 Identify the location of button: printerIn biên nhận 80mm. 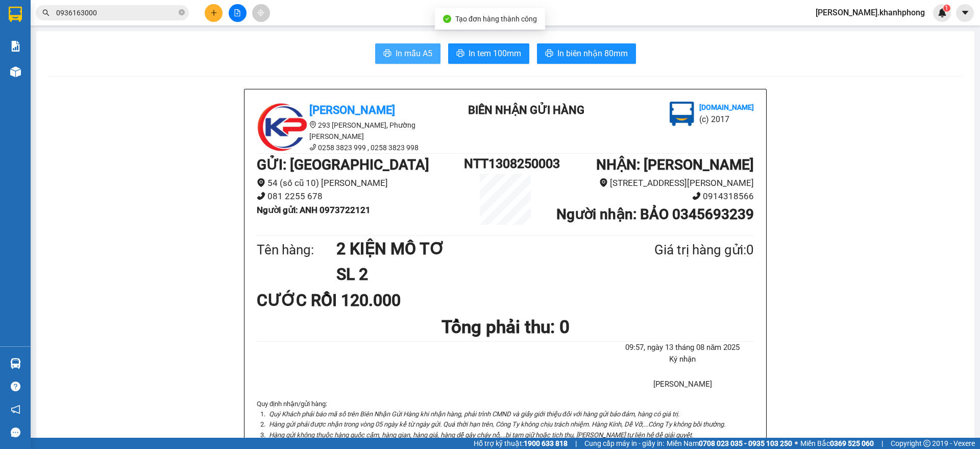
(586, 54).